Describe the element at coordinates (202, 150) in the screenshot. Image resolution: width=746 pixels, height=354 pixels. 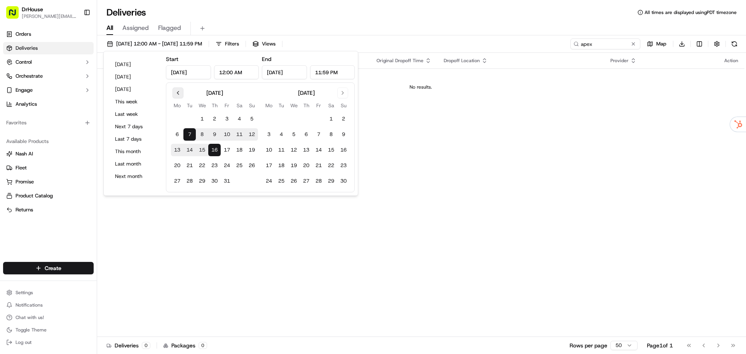
I see `button: 15` at that location.